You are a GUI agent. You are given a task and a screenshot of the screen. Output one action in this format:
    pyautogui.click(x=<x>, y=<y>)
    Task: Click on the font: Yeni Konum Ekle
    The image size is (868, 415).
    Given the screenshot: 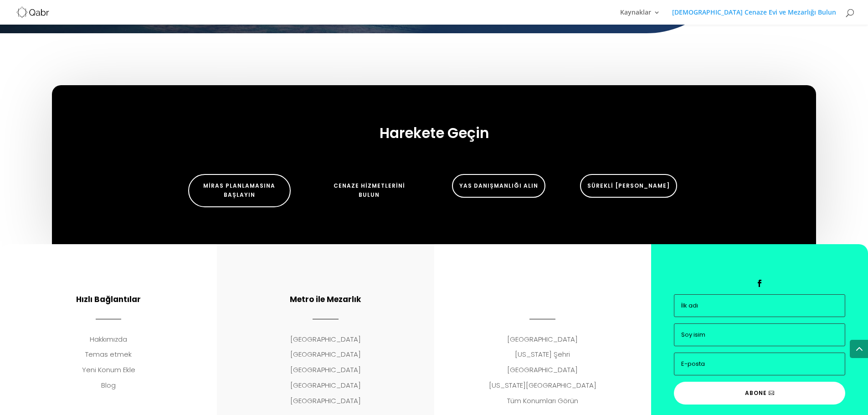 What is the action you would take?
    pyautogui.click(x=109, y=369)
    